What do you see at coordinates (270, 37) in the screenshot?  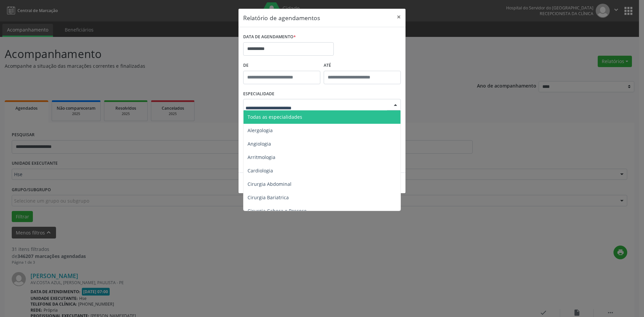 I see `label: DATA DE AGENDAMENTO` at bounding box center [270, 37].